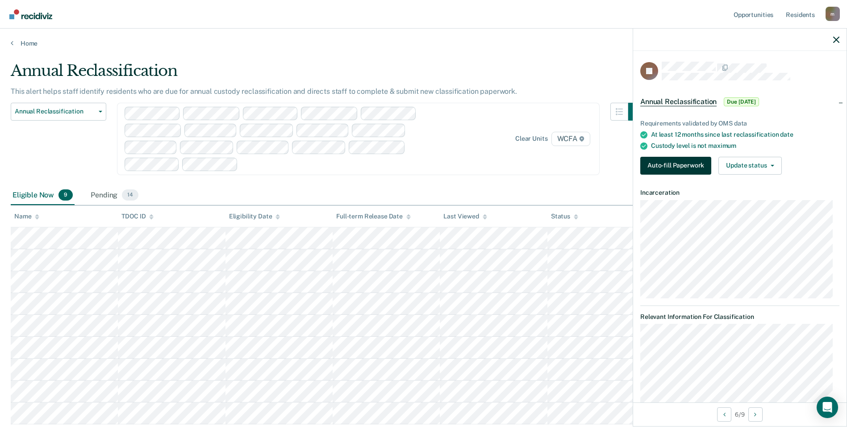 This screenshot has height=427, width=847. I want to click on div: m, so click(833, 14).